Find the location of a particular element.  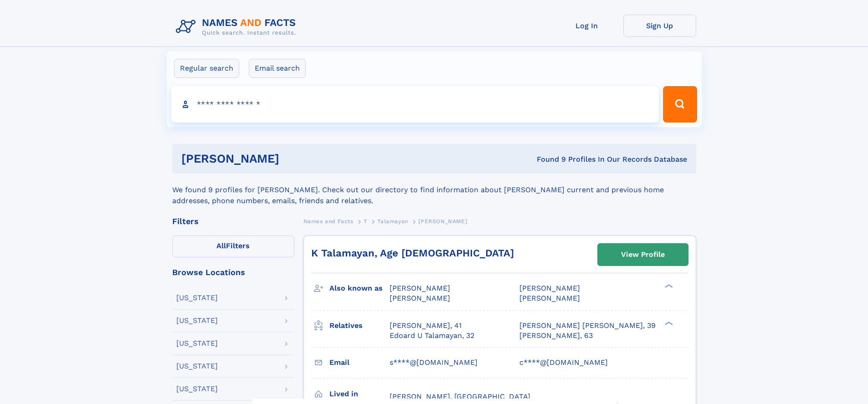

div: Edoard U Talamayan, 32 is located at coordinates (432, 336).